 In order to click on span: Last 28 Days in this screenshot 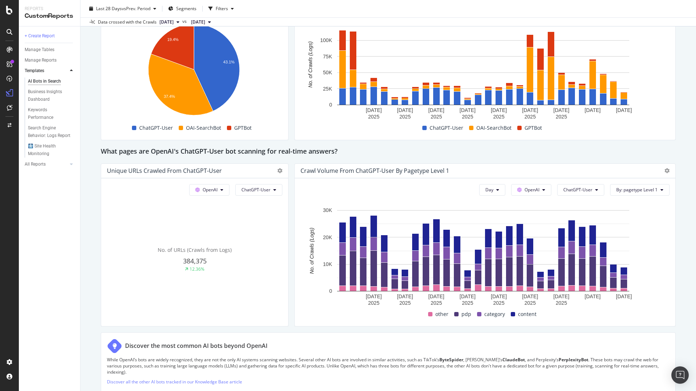, I will do `click(109, 8)`.